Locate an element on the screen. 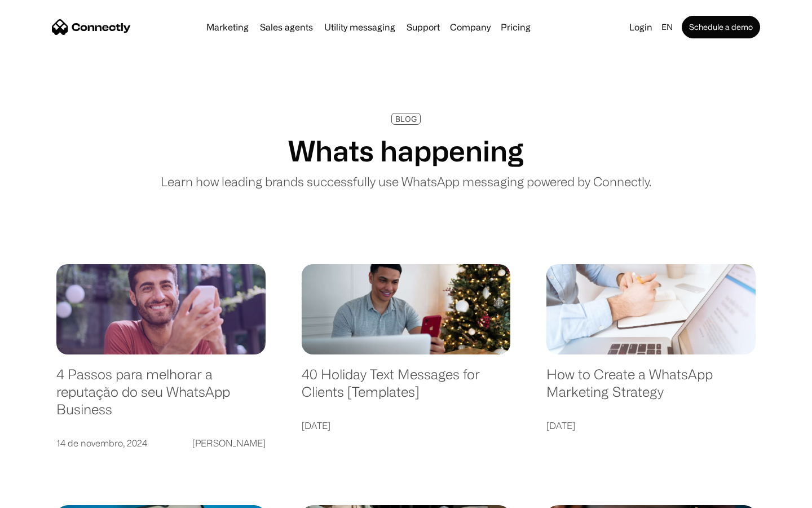  aside: Language selected: English is located at coordinates (39, 496).